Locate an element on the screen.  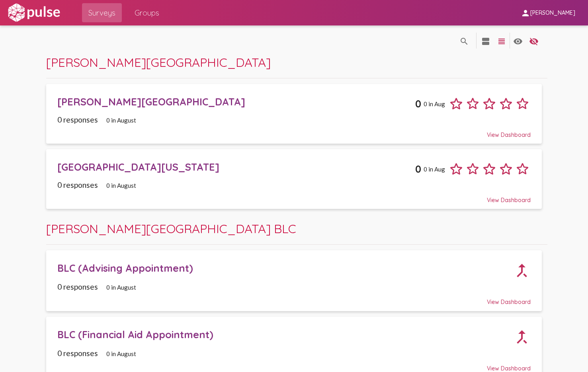
img: white-logo.svg is located at coordinates (34, 12).